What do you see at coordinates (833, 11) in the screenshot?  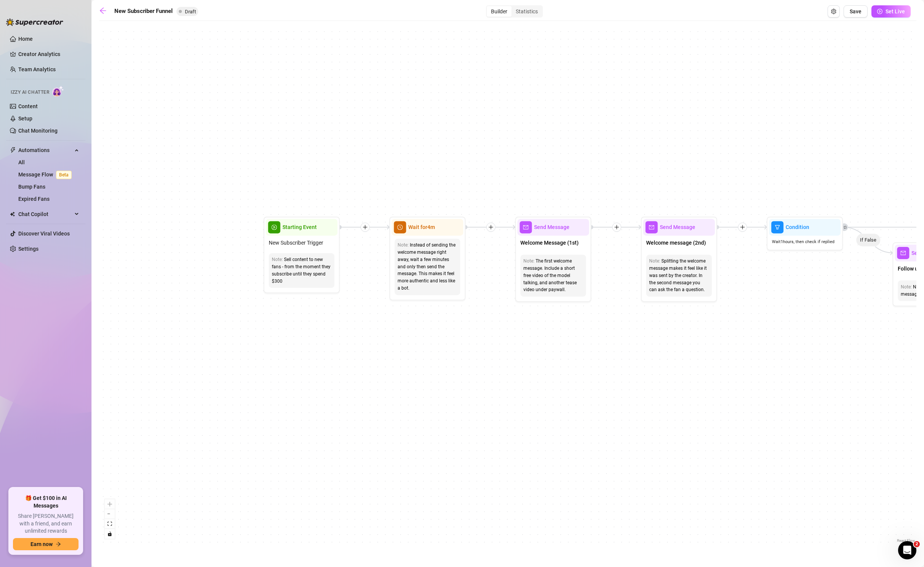 I see `button: Open Exit Rules` at bounding box center [833, 11].